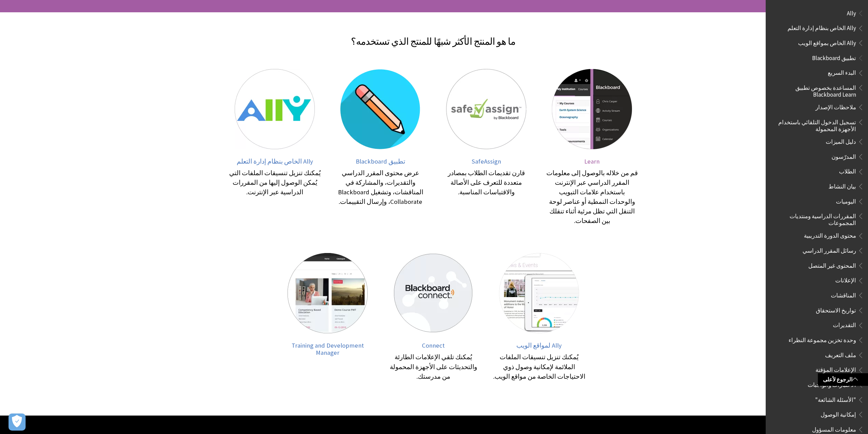  I want to click on span: معلومات المسؤول, so click(834, 428).